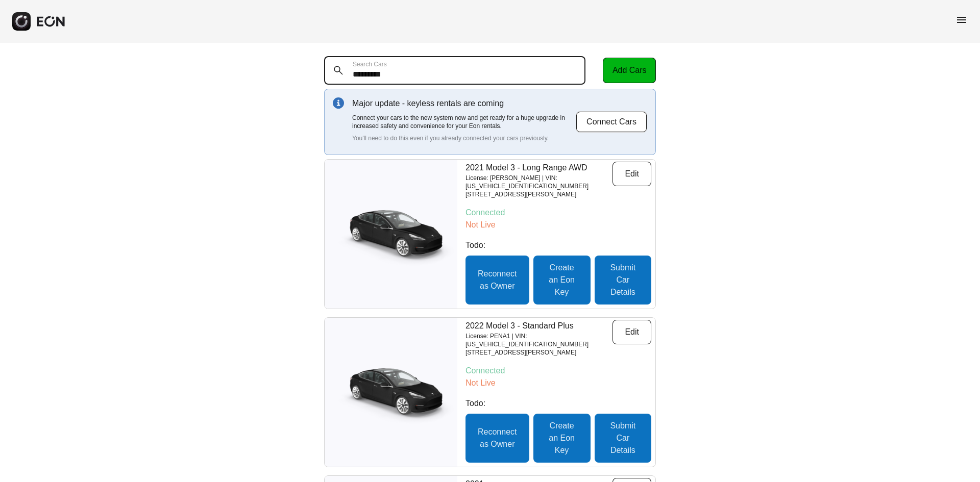  Describe the element at coordinates (962, 20) in the screenshot. I see `span: menu` at that location.